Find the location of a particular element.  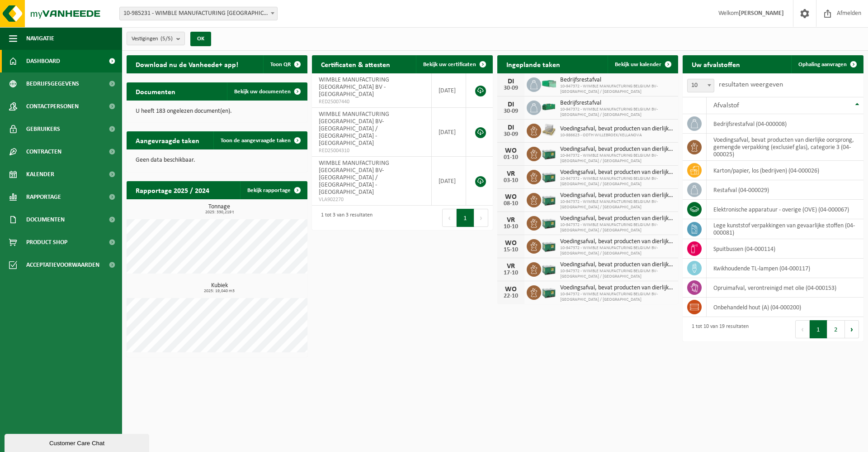

span: Acceptatievoorwaarden is located at coordinates (63, 265).